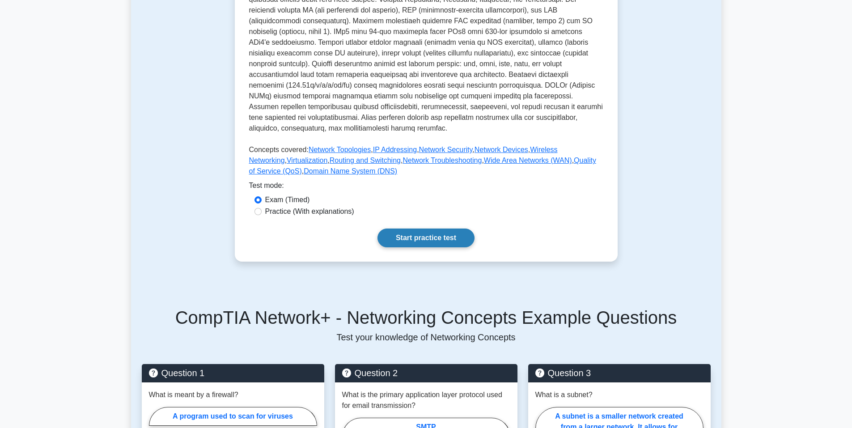  Describe the element at coordinates (307, 160) in the screenshot. I see `a: Virtualization` at that location.